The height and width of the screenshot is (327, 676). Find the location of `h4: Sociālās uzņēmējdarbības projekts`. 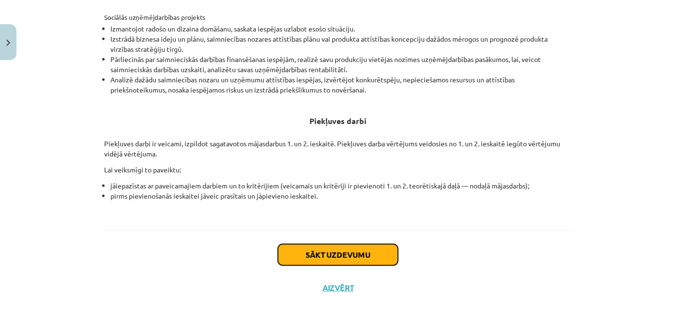

h4: Sociālās uzņēmējdarbības projekts is located at coordinates (338, 13).